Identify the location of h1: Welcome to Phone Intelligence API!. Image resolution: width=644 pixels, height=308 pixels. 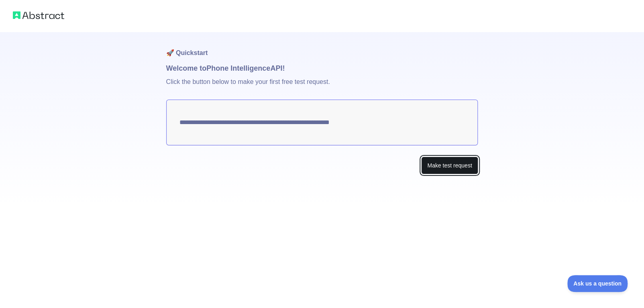
(322, 68).